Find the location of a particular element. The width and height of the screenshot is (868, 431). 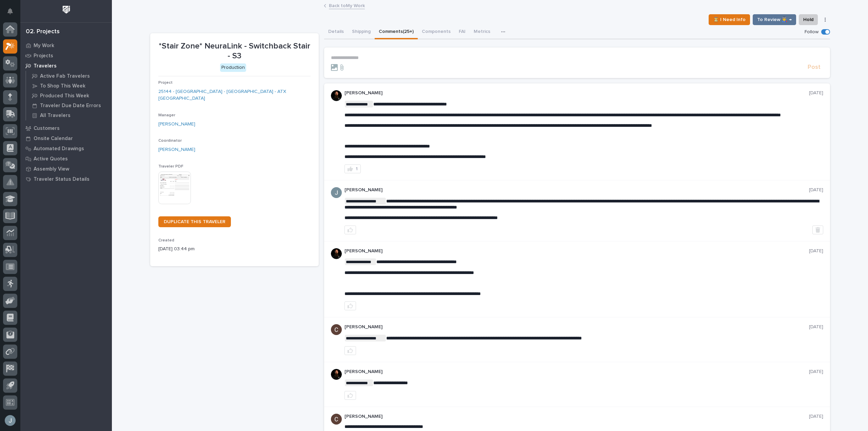

p: Assembly View is located at coordinates (51, 169).